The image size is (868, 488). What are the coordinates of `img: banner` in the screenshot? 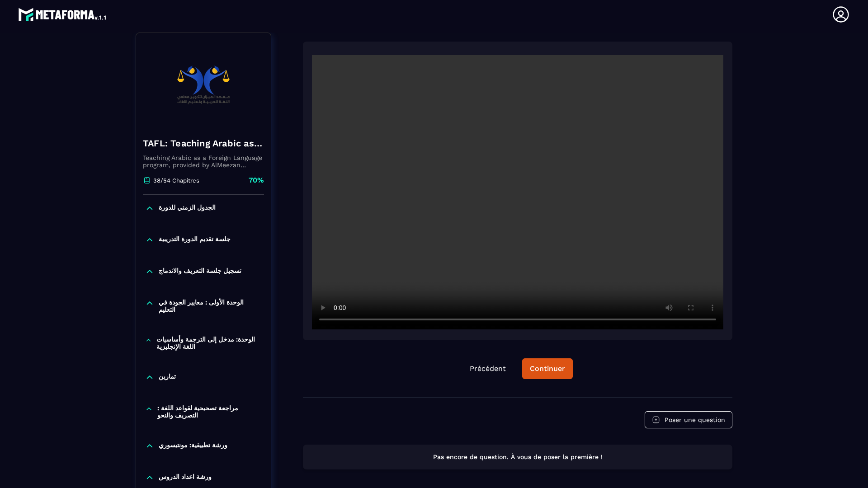 It's located at (204, 85).